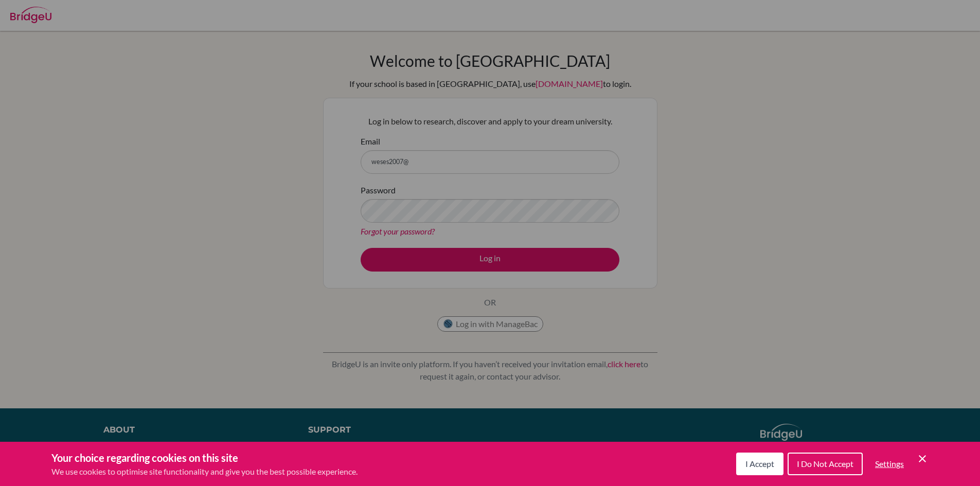 The width and height of the screenshot is (980, 486). Describe the element at coordinates (825, 463) in the screenshot. I see `span: I Do Not Accept` at that location.